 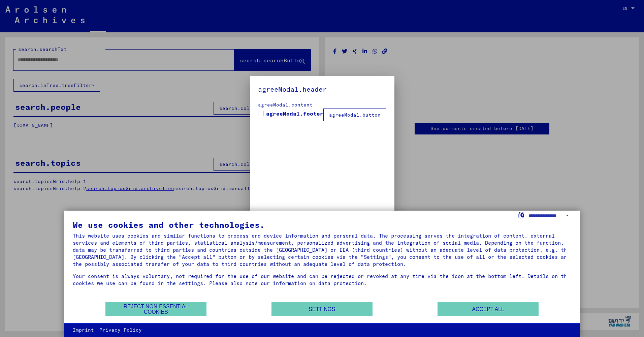 What do you see at coordinates (322, 105) in the screenshot?
I see `div: agreeModal.content` at bounding box center [322, 105].